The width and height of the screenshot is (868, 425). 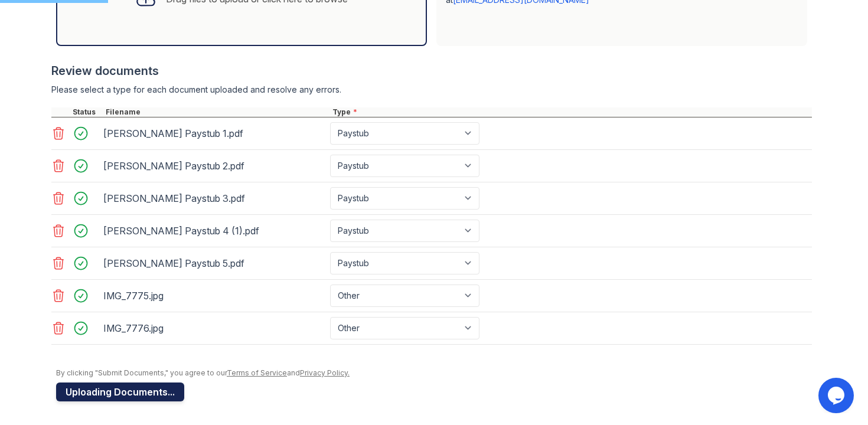 What do you see at coordinates (434, 373) in the screenshot?
I see `div: By clicking "Submit Documents," you agree to our and` at bounding box center [434, 373].